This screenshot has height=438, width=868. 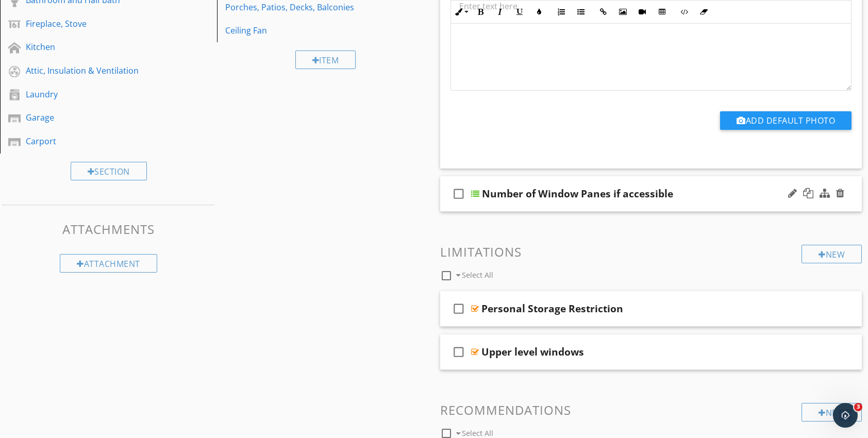 I want to click on div: Item, so click(x=326, y=60).